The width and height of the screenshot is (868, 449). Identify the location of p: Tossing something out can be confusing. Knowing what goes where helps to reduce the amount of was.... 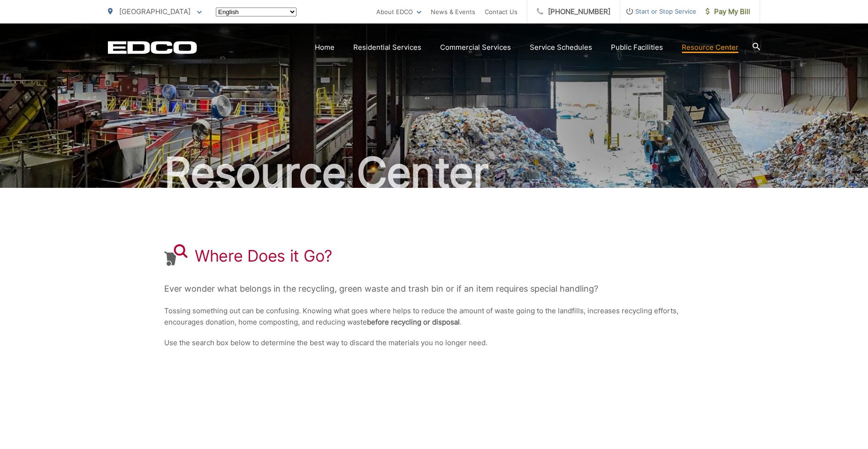
(434, 317).